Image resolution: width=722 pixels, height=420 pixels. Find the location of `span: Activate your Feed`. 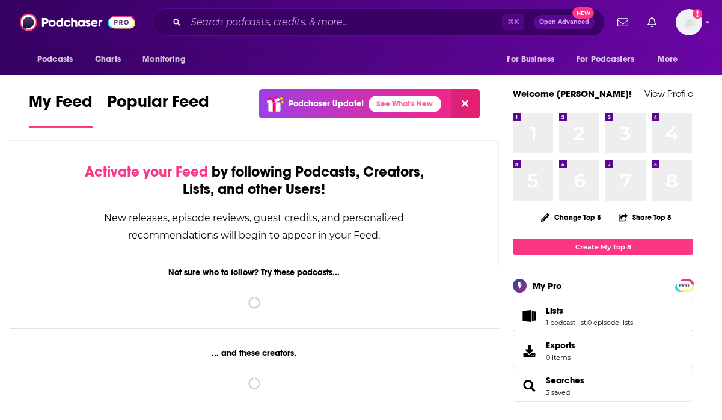

span: Activate your Feed is located at coordinates (146, 172).